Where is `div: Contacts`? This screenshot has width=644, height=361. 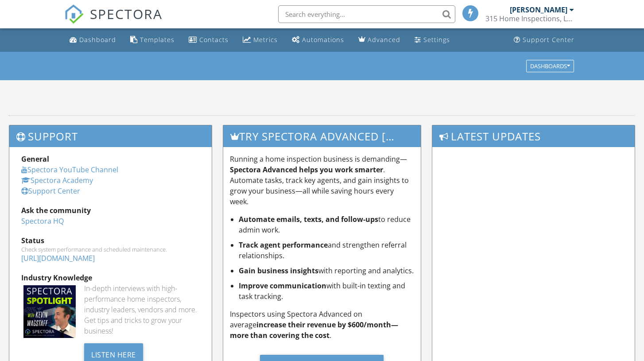 div: Contacts is located at coordinates (214, 39).